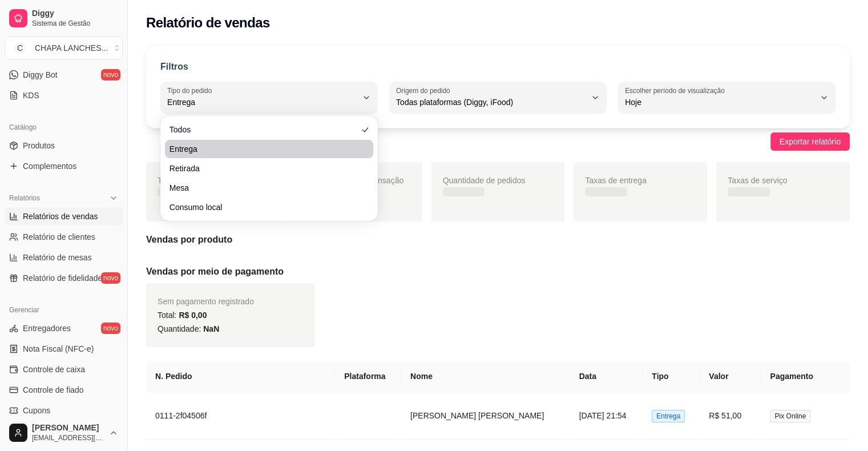 The width and height of the screenshot is (868, 451). What do you see at coordinates (53, 390) in the screenshot?
I see `span: Controle de fiado` at bounding box center [53, 390].